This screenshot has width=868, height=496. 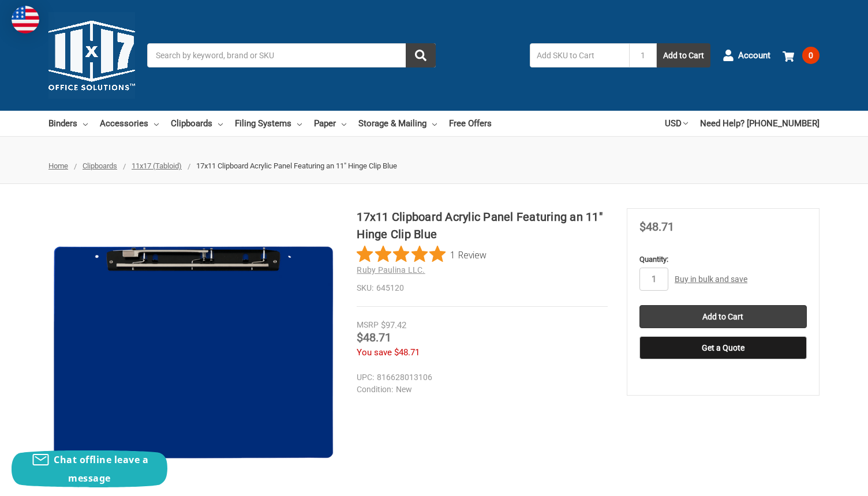 What do you see at coordinates (755, 55) in the screenshot?
I see `span: Account` at bounding box center [755, 55].